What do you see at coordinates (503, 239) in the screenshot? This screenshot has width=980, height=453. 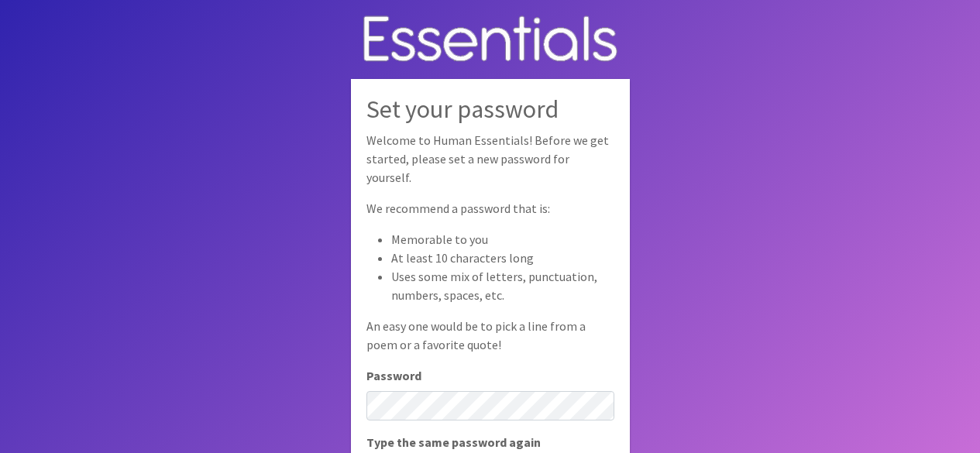 I see `li: Memorable to you` at bounding box center [503, 239].